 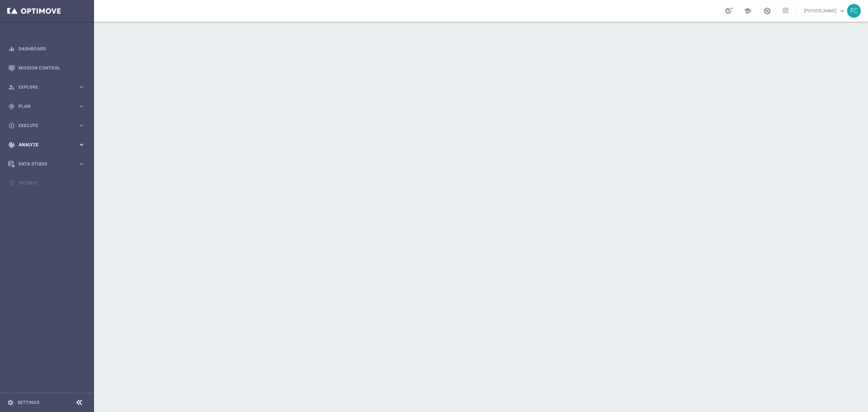 I want to click on span: Explore, so click(x=48, y=87).